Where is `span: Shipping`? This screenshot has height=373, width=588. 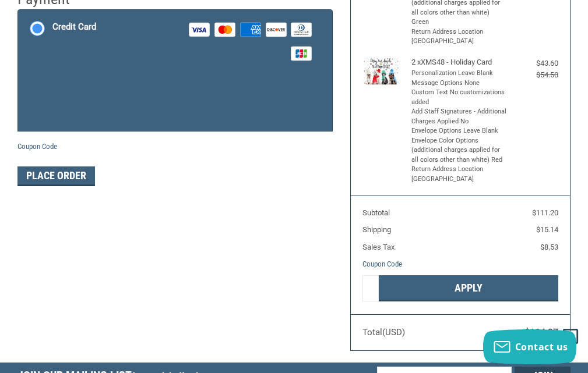
span: Shipping is located at coordinates (377, 230).